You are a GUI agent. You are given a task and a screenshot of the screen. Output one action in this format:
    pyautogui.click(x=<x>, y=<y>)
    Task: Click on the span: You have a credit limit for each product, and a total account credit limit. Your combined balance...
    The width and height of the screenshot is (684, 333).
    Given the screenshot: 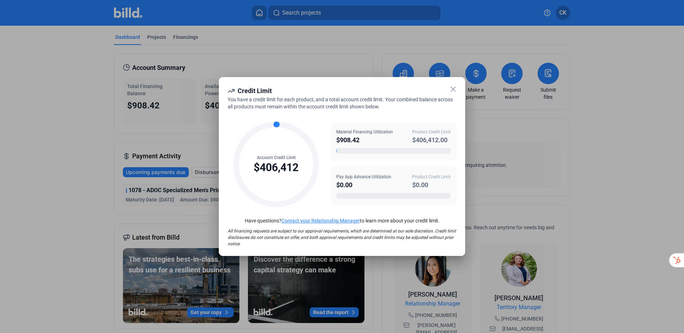 What is the action you would take?
    pyautogui.click(x=340, y=103)
    